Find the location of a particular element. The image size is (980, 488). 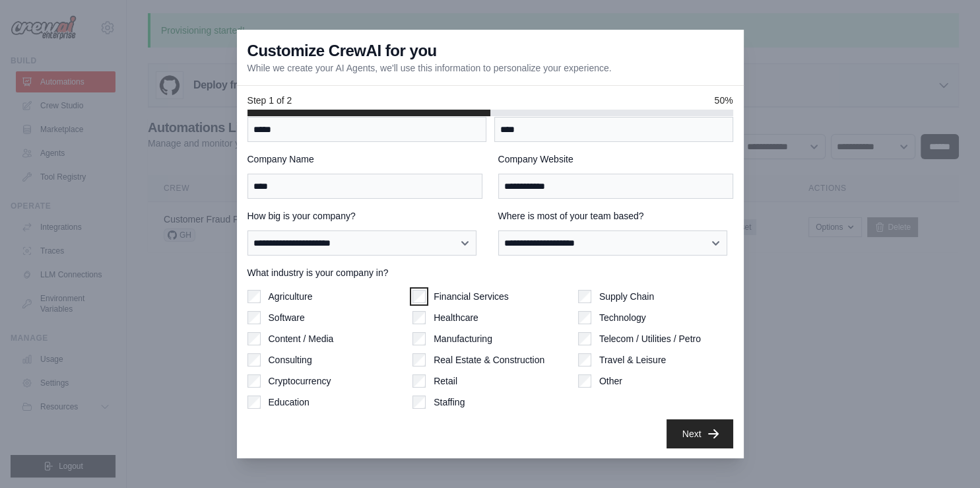

label: Telecom / Utilities / Petro is located at coordinates (650, 339).